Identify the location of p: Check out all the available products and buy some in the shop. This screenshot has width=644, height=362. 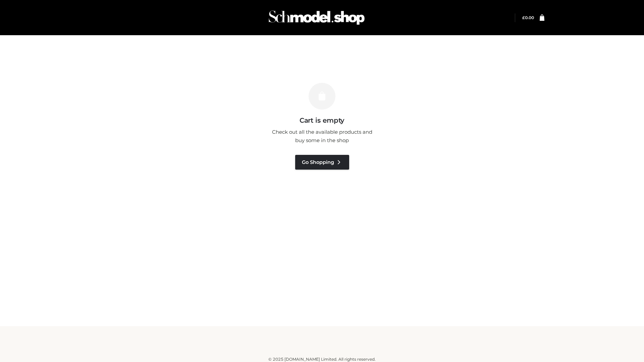
(322, 136).